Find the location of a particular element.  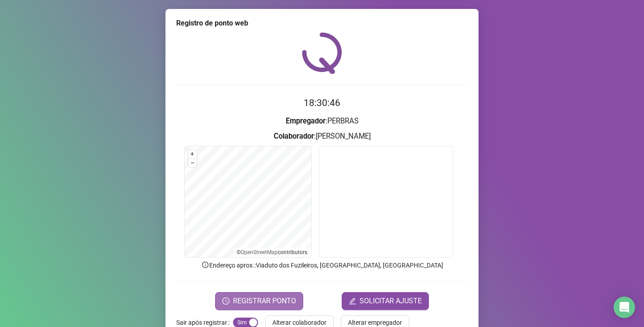

span: clock-circle is located at coordinates (226, 301).